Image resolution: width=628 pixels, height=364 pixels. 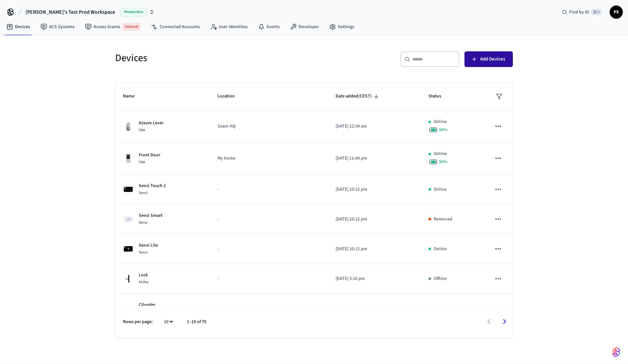 I want to click on button: Go to next page, so click(x=504, y=321).